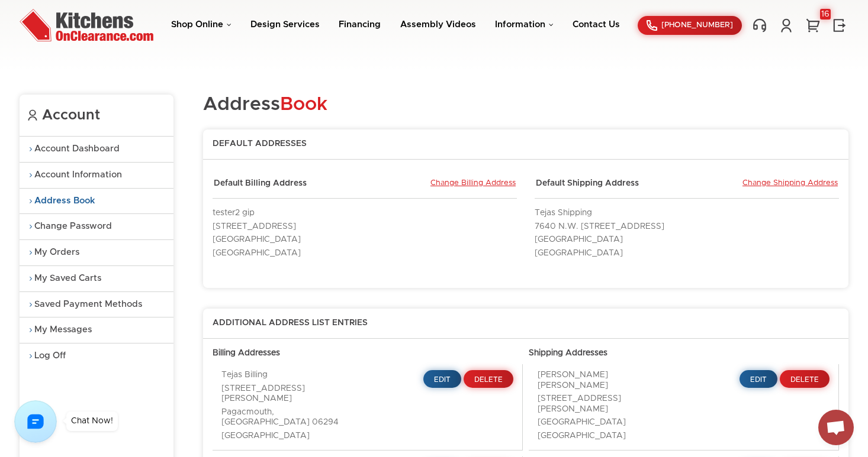 The width and height of the screenshot is (868, 457). Describe the element at coordinates (813, 26) in the screenshot. I see `a: 16` at that location.